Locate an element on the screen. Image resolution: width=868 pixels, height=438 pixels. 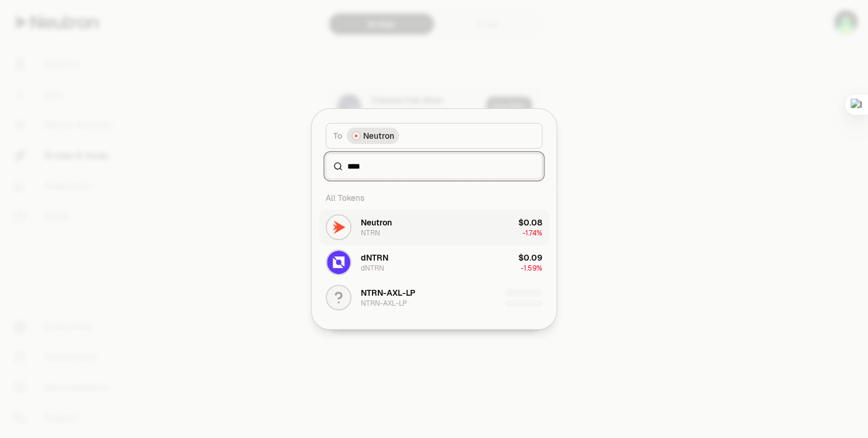
div: $0.09 is located at coordinates (530, 257).